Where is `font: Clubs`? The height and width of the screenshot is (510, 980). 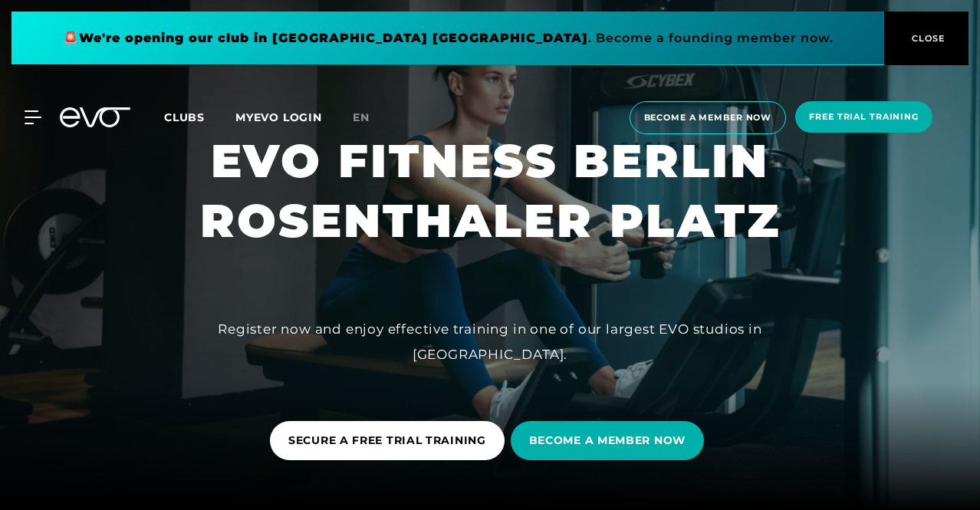 font: Clubs is located at coordinates (184, 117).